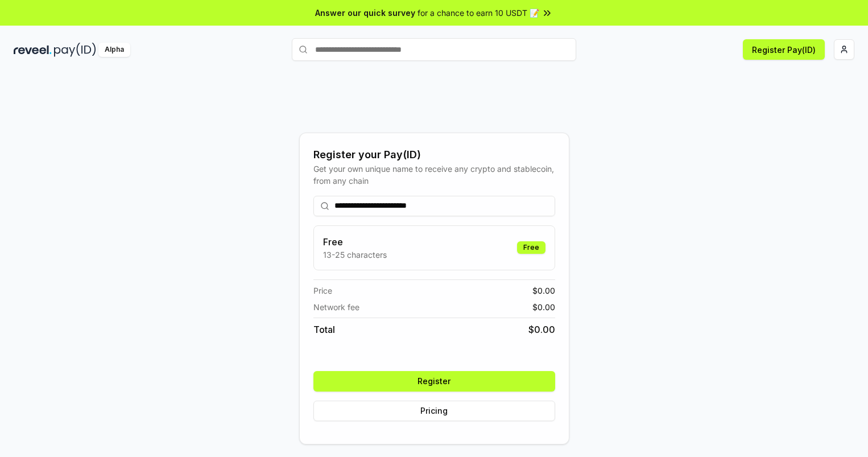 The width and height of the screenshot is (868, 457). What do you see at coordinates (75, 49) in the screenshot?
I see `img: pay_id` at bounding box center [75, 49].